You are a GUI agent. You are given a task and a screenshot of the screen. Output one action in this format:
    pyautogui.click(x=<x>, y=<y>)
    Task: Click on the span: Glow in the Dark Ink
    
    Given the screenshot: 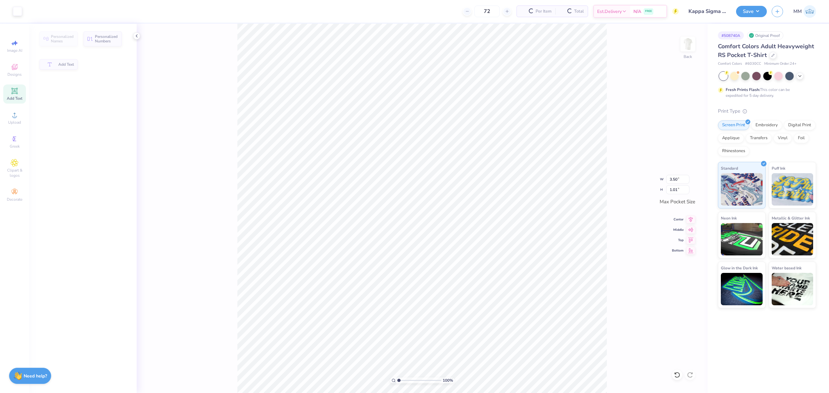 What is the action you would take?
    pyautogui.click(x=739, y=268)
    